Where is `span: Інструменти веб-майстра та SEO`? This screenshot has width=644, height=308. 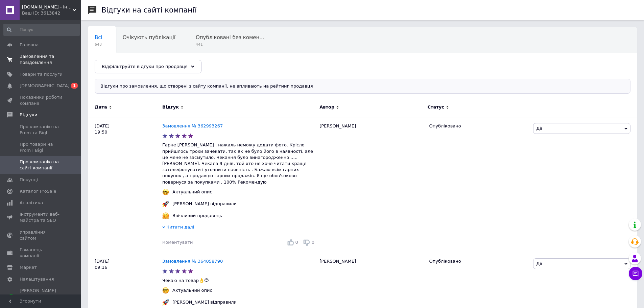
span: Інструменти веб-майстра та SEO is located at coordinates (41, 218).